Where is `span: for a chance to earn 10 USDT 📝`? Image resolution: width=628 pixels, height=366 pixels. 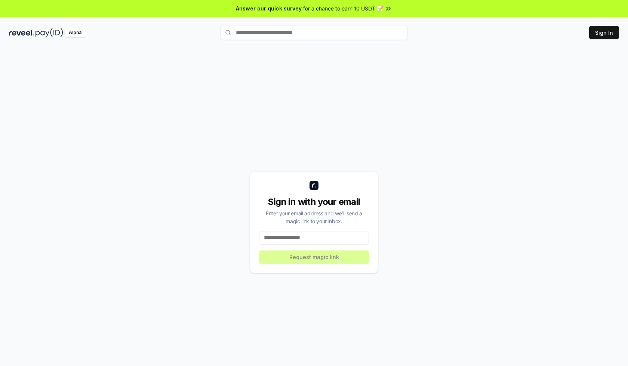
span: for a chance to earn 10 USDT 📝 is located at coordinates (343, 8).